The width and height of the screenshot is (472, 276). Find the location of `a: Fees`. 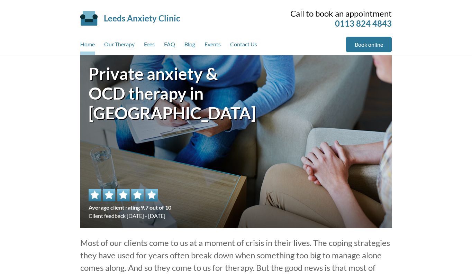

a: Fees is located at coordinates (149, 46).